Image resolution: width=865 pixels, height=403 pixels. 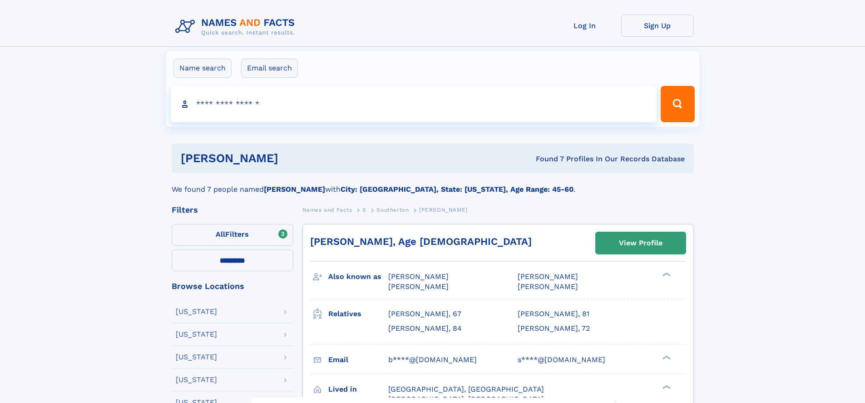 What do you see at coordinates (658, 25) in the screenshot?
I see `a: Sign Up` at bounding box center [658, 25].